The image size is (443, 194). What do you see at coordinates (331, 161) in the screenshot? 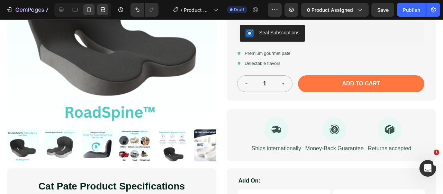
I see `p: Add On:` at bounding box center [331, 161].